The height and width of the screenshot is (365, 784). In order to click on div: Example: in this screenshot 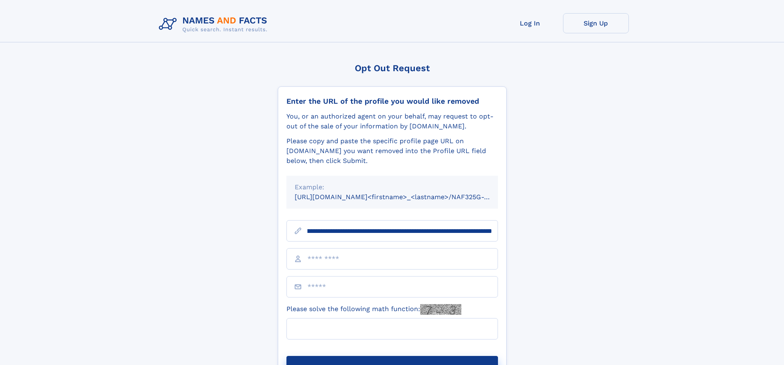, I will do `click(392, 187)`.